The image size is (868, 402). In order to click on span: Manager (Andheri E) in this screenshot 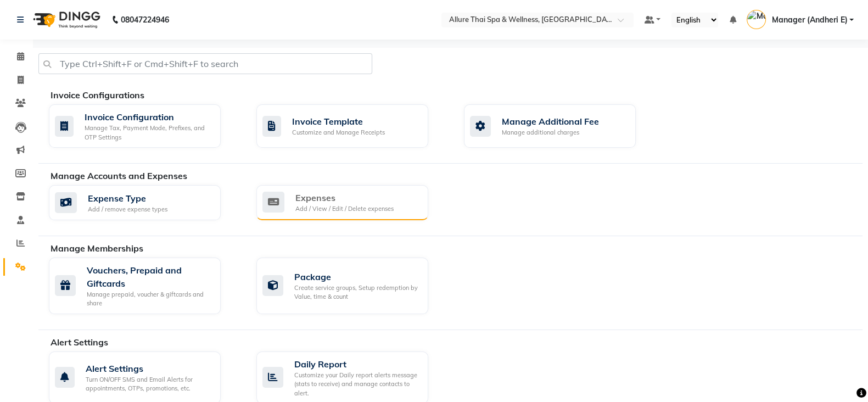, I will do `click(809, 20)`.